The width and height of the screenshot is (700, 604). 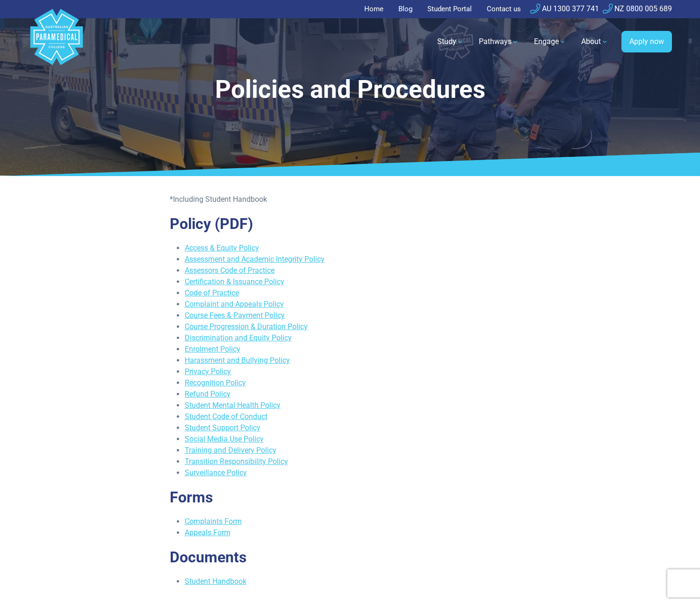 What do you see at coordinates (231, 450) in the screenshot?
I see `a: Training and Delivery Policy` at bounding box center [231, 450].